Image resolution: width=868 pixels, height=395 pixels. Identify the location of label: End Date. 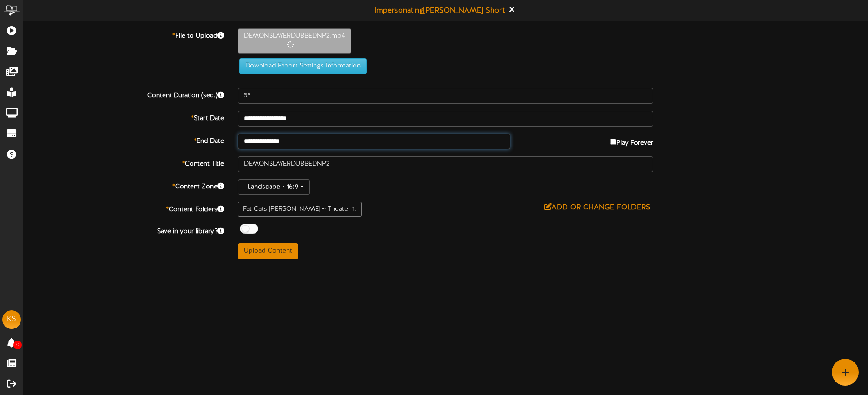
(124, 140).